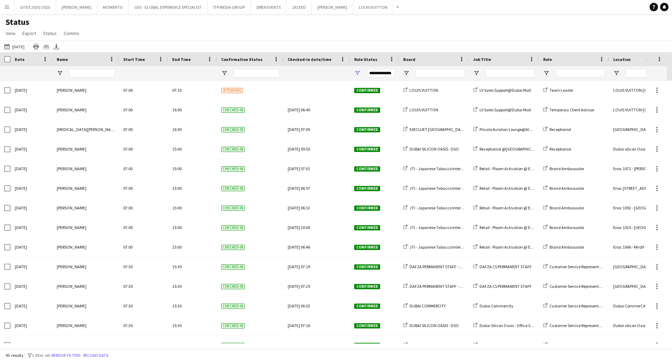  Describe the element at coordinates (181, 59) in the screenshot. I see `span: End Time` at that location.